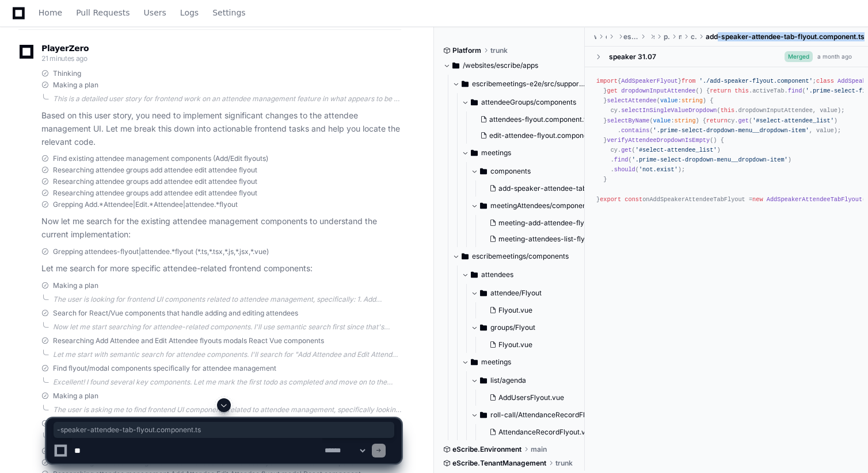 Image resolution: width=868 pixels, height=473 pixels. I want to click on span: Grepping attendees-flyout|attendee.*flyout (*.ts,*.tsx,*.js,*.jsx,*.vue), so click(160, 252).